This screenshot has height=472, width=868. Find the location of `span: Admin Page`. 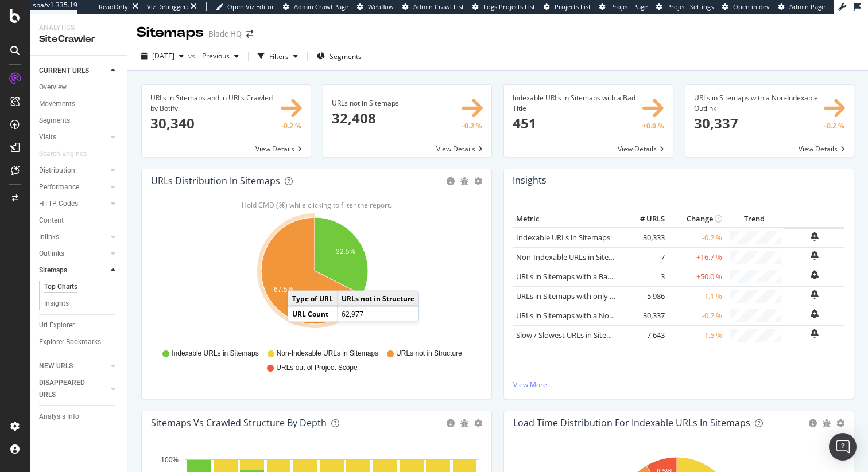

span: Admin Page is located at coordinates (807, 6).